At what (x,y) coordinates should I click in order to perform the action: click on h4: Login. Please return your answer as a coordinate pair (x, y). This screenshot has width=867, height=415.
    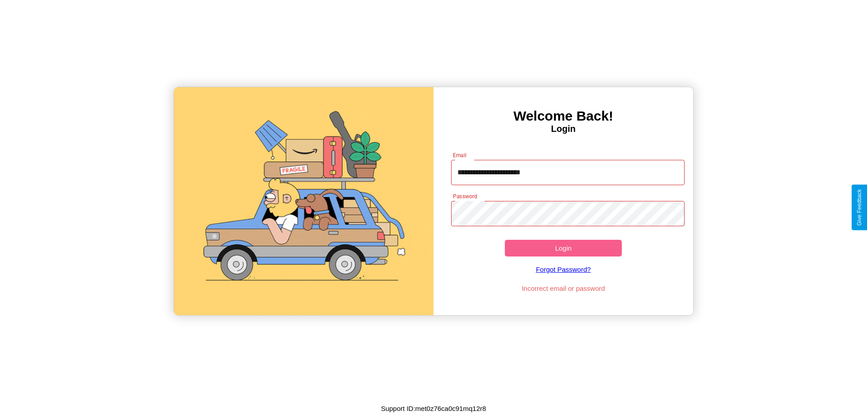
    Looking at the image, I should click on (563, 129).